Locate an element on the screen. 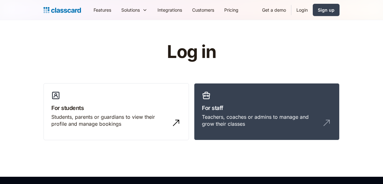 The image size is (383, 184). div: Sign up is located at coordinates (326, 10).